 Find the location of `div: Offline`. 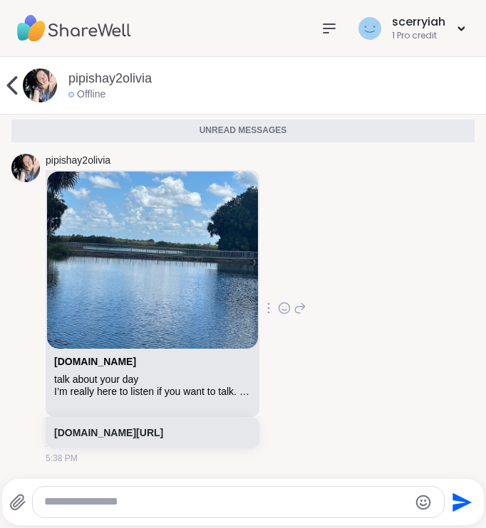

div: Offline is located at coordinates (87, 95).